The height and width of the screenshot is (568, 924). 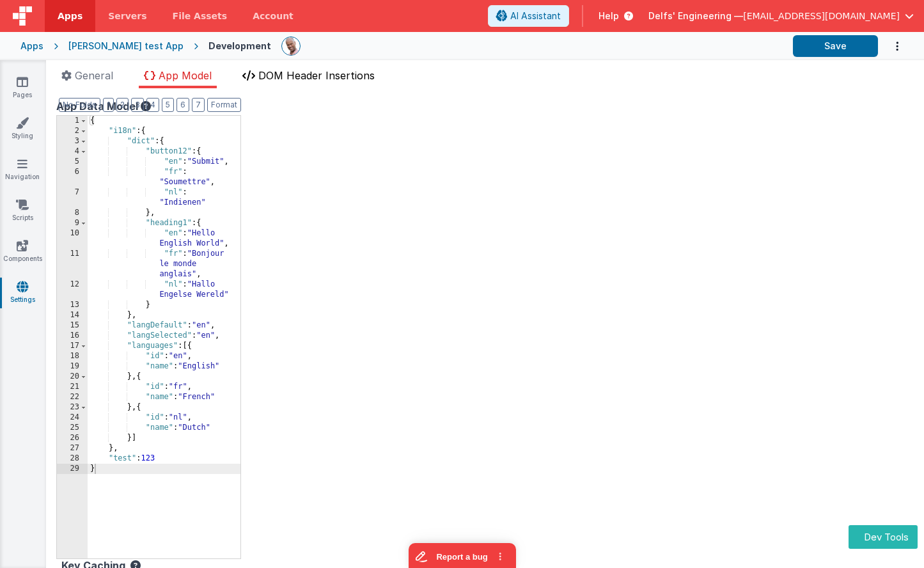 I want to click on div: 22, so click(x=72, y=397).